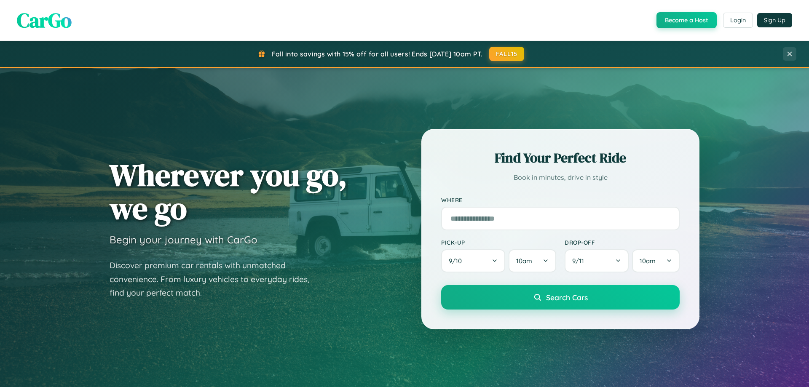  What do you see at coordinates (597, 261) in the screenshot?
I see `button: 9/11` at bounding box center [597, 261].